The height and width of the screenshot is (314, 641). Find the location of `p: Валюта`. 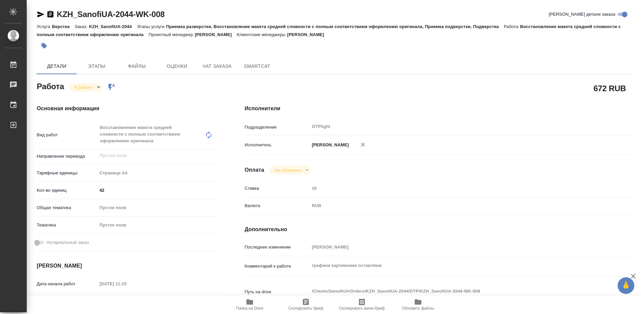

p: Валюта is located at coordinates (277, 206).